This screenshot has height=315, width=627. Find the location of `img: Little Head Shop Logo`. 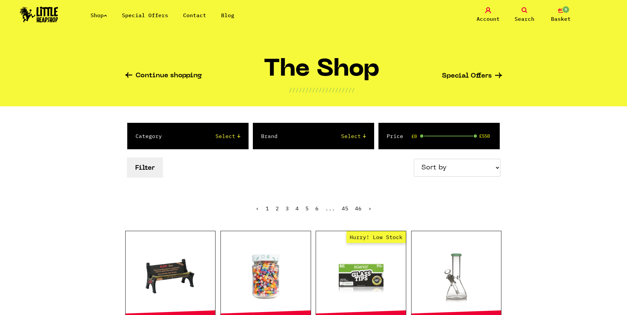

img: Little Head Shop Logo is located at coordinates (39, 15).